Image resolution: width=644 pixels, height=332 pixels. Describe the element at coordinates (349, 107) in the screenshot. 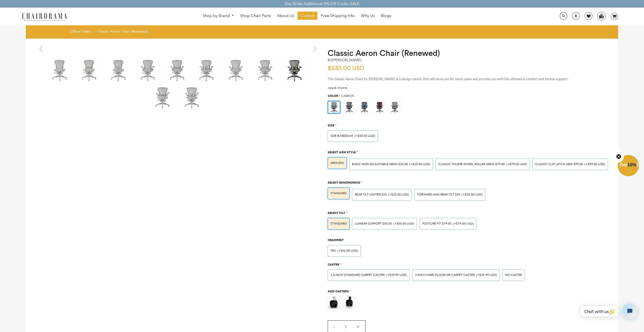

I see `img: https://apo-admin.mageworx.com/front/img/chairorama.myshopify.com/f520d7dfa44d3d2e85a5fe9a0a95ca9...` at that location.